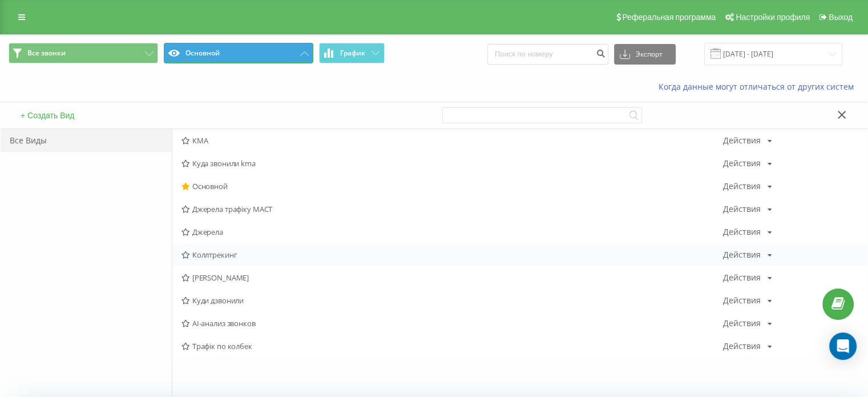 Image resolution: width=868 pixels, height=397 pixels. I want to click on span: Трафік по колбек, so click(452, 346).